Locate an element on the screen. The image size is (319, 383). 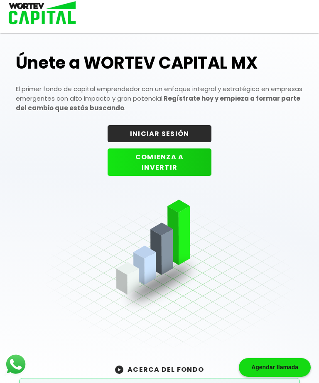
button: INICIAR SESIÓN is located at coordinates (160, 133).